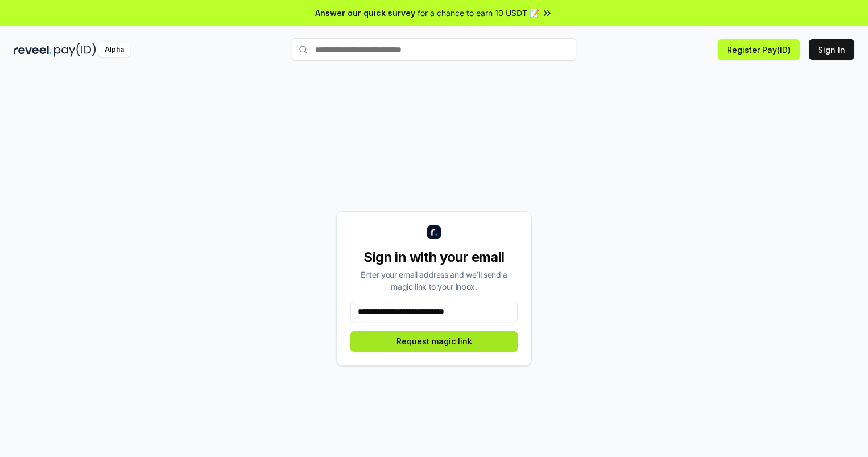 Image resolution: width=868 pixels, height=457 pixels. What do you see at coordinates (114, 49) in the screenshot?
I see `div: Alpha` at bounding box center [114, 49].